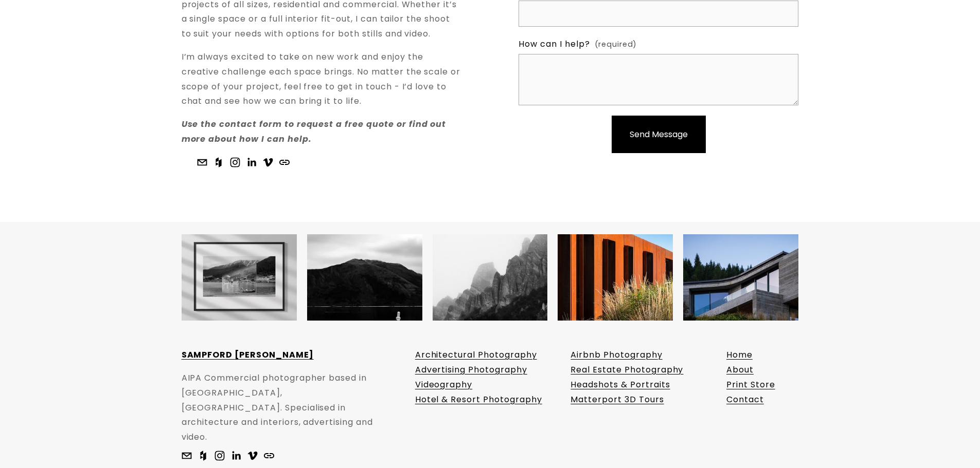 Image resolution: width=980 pixels, height=468 pixels. What do you see at coordinates (627, 370) in the screenshot?
I see `a: Real Estate Photography` at bounding box center [627, 370].